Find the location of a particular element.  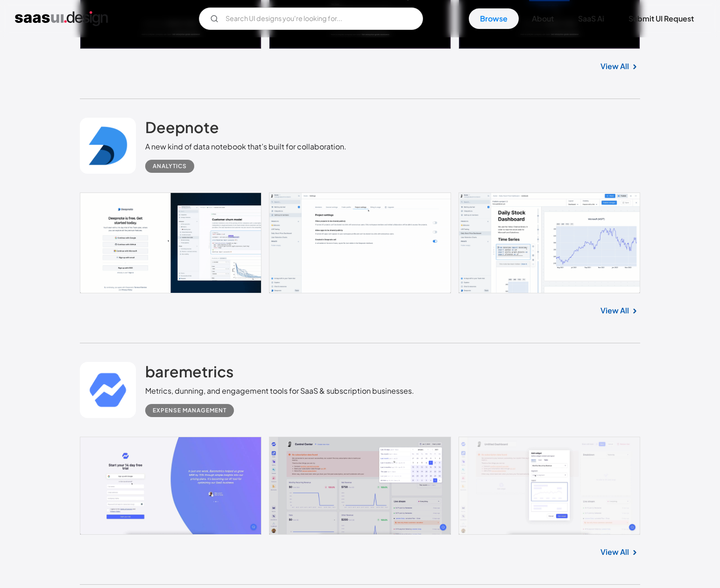

input: Search UI designs you're looking for... is located at coordinates (311, 19).